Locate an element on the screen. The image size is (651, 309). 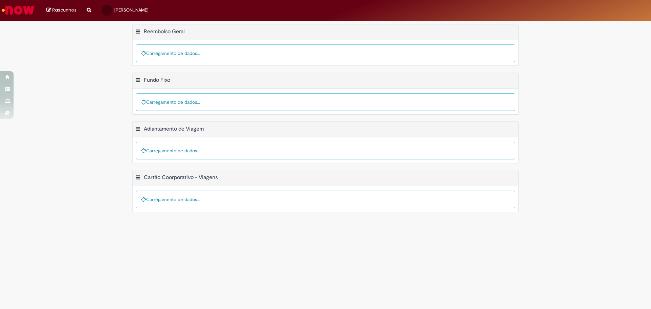
button: Cartão Coorporativo - Viagens Menu de contexto is located at coordinates (138, 178).